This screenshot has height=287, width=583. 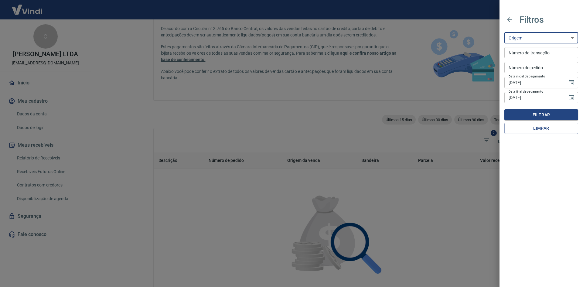 I want to click on button: Filtrar, so click(x=541, y=115).